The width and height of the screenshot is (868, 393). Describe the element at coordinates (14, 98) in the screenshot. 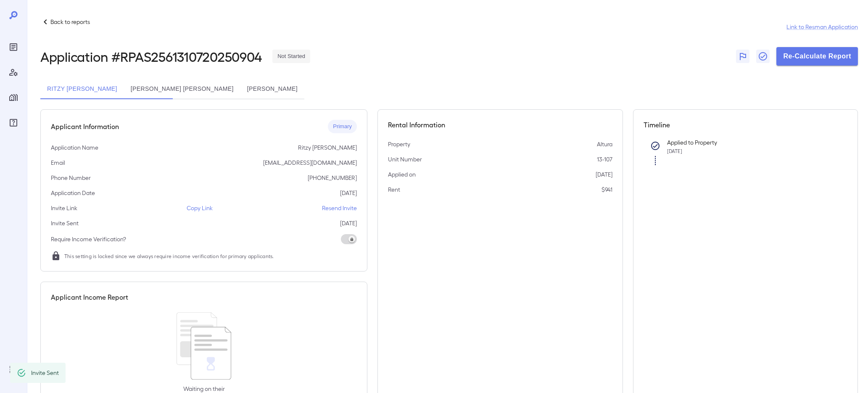

I see `div: Manage Properties` at that location.